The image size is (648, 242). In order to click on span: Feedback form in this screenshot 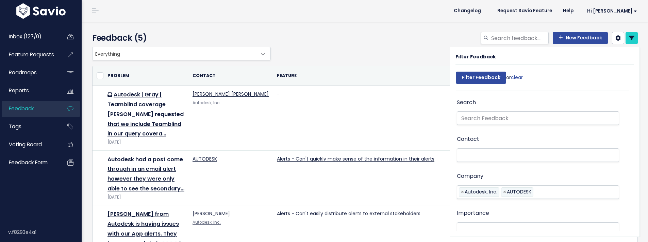, I will do `click(28, 163)`.